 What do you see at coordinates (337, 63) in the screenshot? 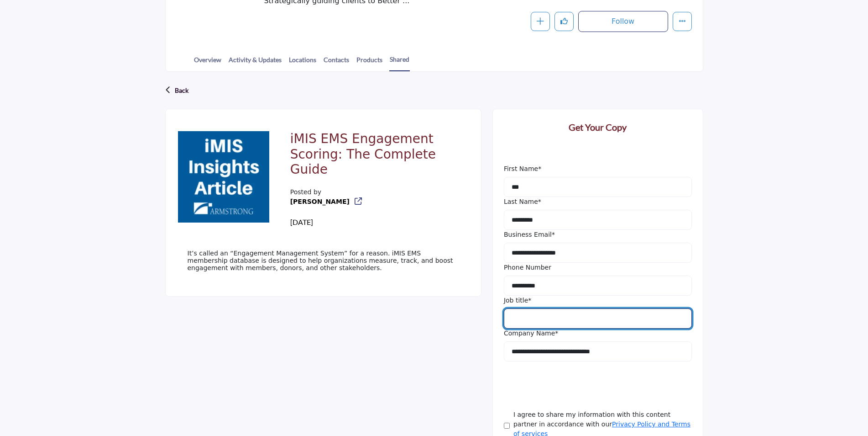
I see `a: Contacts` at bounding box center [337, 63].